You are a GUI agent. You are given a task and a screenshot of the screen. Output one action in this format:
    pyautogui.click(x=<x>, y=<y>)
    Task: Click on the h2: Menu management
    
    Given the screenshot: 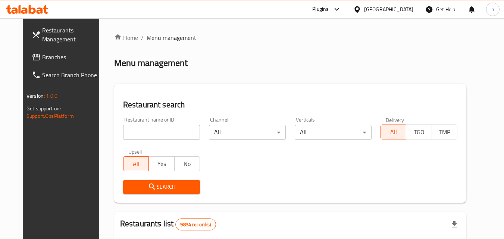 What is the action you would take?
    pyautogui.click(x=151, y=63)
    